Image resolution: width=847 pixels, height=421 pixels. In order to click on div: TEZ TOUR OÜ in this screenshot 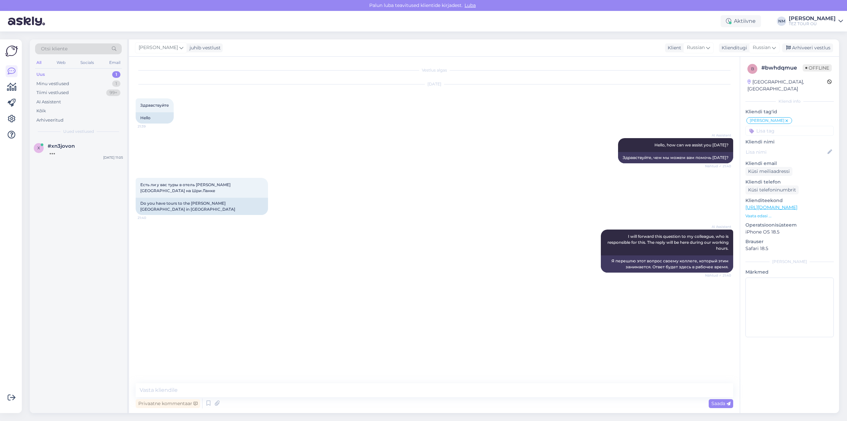, I will do `click(812, 24)`.